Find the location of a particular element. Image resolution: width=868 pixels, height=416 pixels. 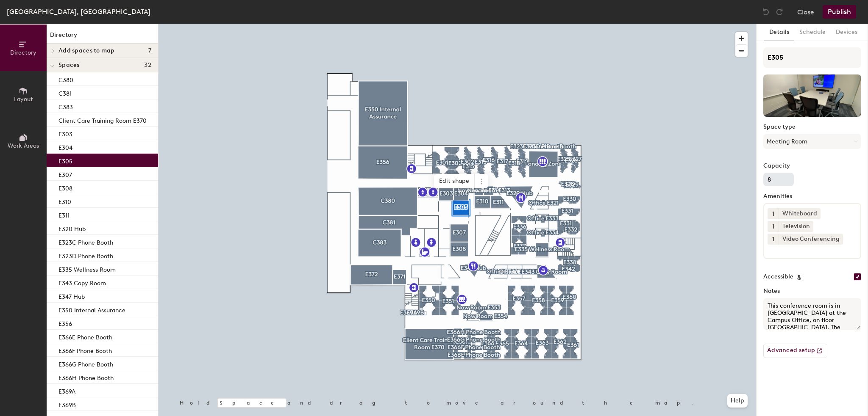

p: E304 is located at coordinates (65, 146).